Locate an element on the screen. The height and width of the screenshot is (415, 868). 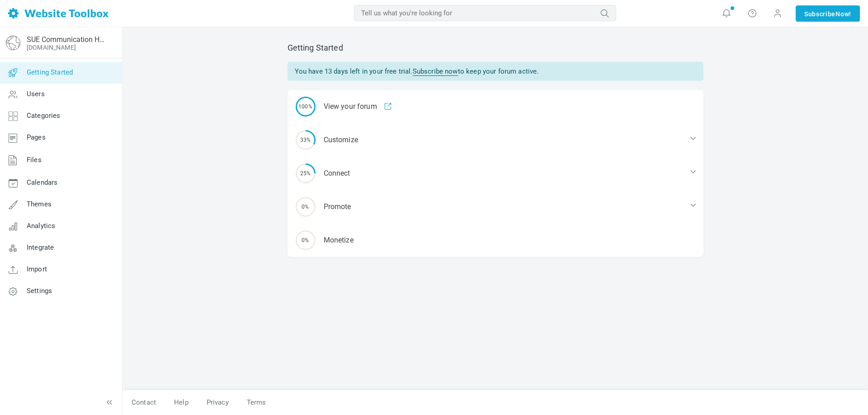
span: 33% is located at coordinates (305, 140).